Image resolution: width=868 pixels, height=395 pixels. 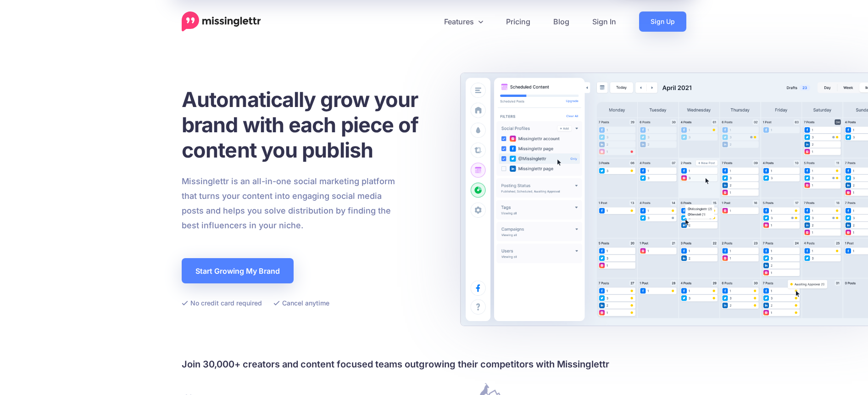 What do you see at coordinates (464, 22) in the screenshot?
I see `a: Features` at bounding box center [464, 22].